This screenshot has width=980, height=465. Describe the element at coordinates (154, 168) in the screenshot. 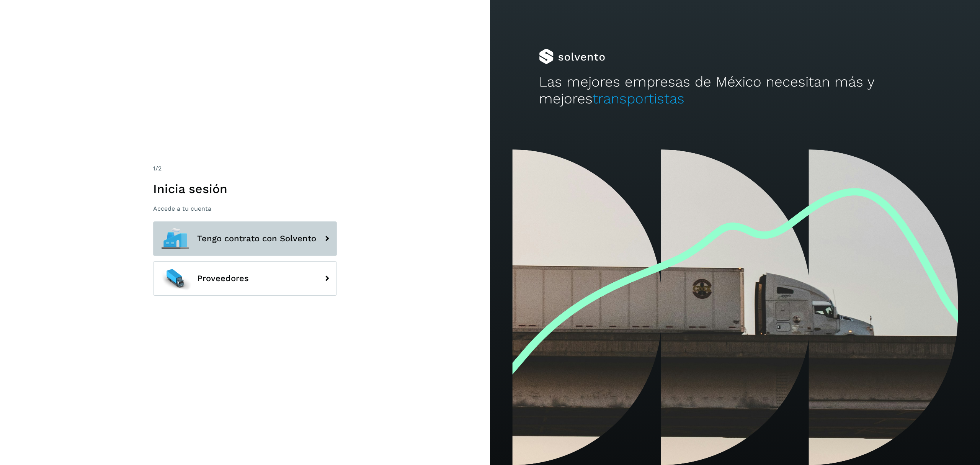

I see `span: 1` at that location.